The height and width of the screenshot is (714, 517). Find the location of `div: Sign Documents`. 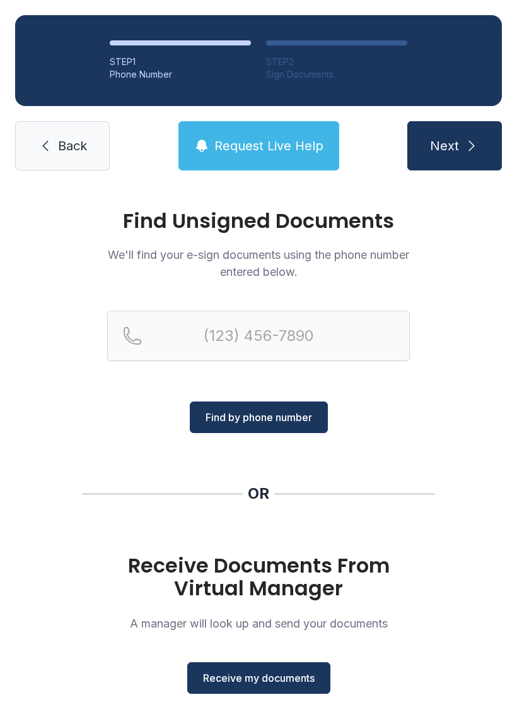

div: Sign Documents is located at coordinates (337, 74).